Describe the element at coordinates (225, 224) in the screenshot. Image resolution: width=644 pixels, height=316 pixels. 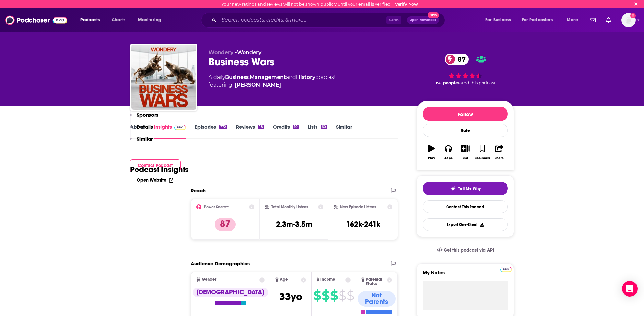
I see `p: 87` at that location.